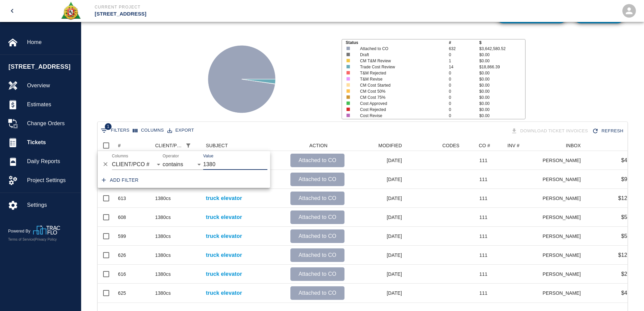  I want to click on button: Add filter, so click(120, 180).